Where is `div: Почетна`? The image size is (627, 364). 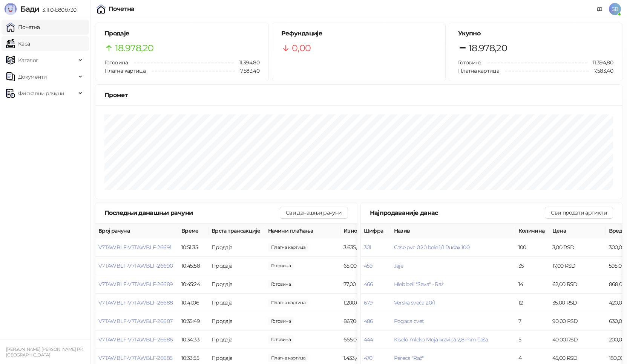
div: Почетна is located at coordinates (122, 9).